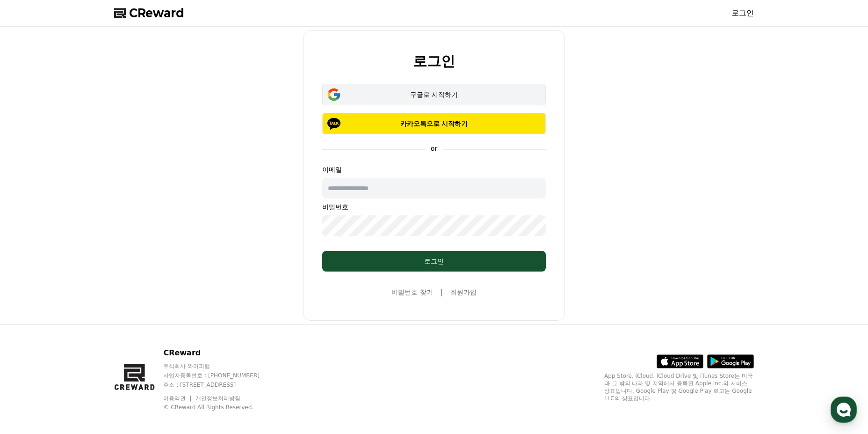 The height and width of the screenshot is (434, 868). What do you see at coordinates (434, 124) in the screenshot?
I see `button: 카카오톡으로 시작하기` at bounding box center [434, 124].